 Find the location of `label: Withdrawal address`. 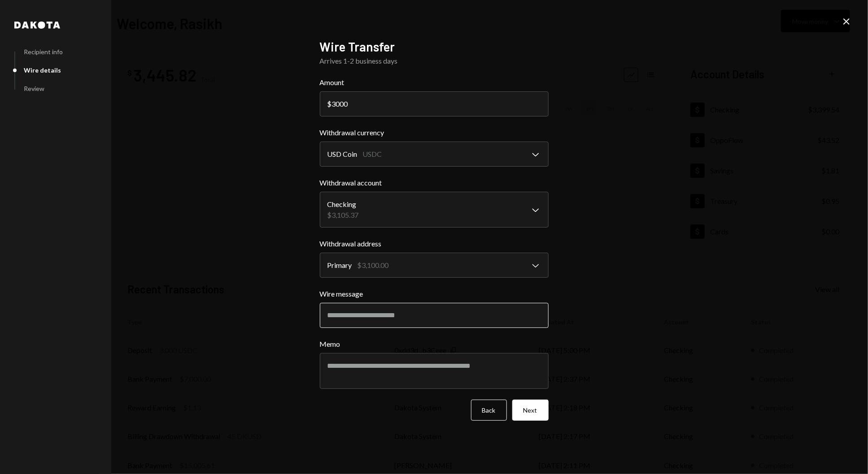

label: Withdrawal address is located at coordinates (434, 243).